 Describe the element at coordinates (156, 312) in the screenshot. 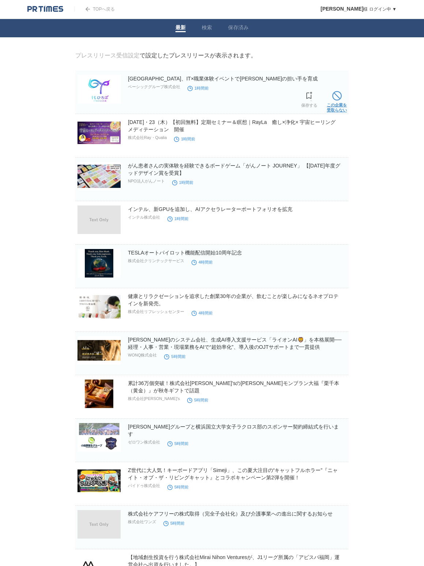

I see `p: 株式会社リフレッシュセンター` at that location.